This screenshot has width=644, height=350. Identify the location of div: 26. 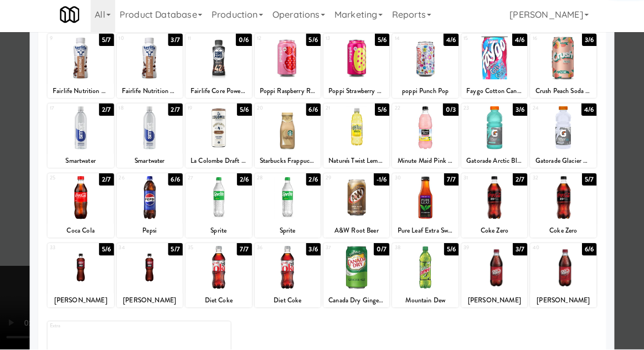
(135, 180).